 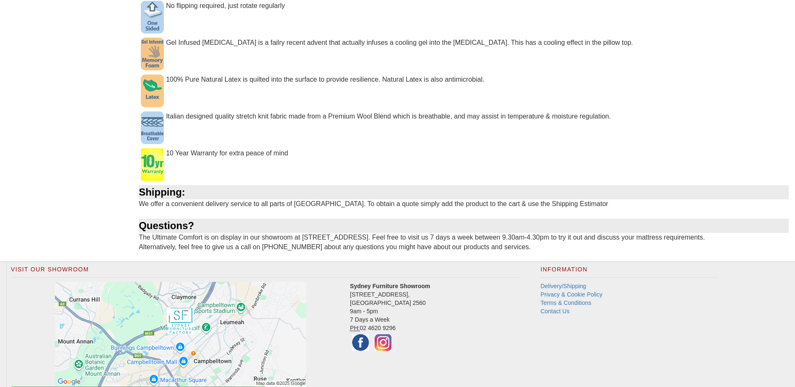 What do you see at coordinates (566, 303) in the screenshot?
I see `a: Terms & Conditions` at bounding box center [566, 303].